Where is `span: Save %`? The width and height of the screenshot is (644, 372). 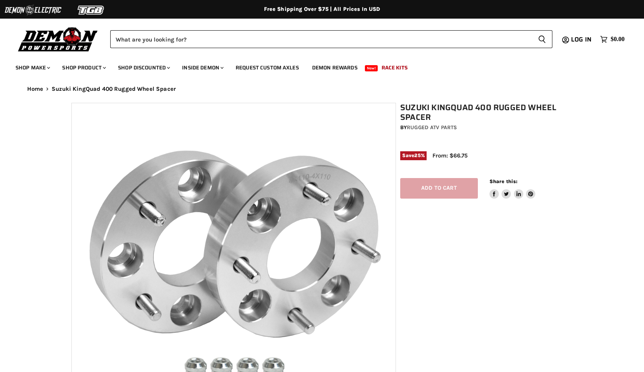 span: Save % is located at coordinates (414, 156).